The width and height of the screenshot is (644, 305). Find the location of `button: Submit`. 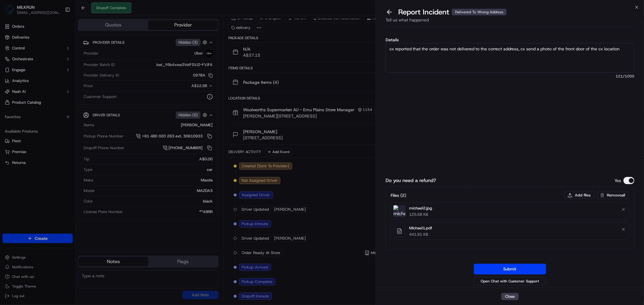

button: Submit is located at coordinates (510, 269).